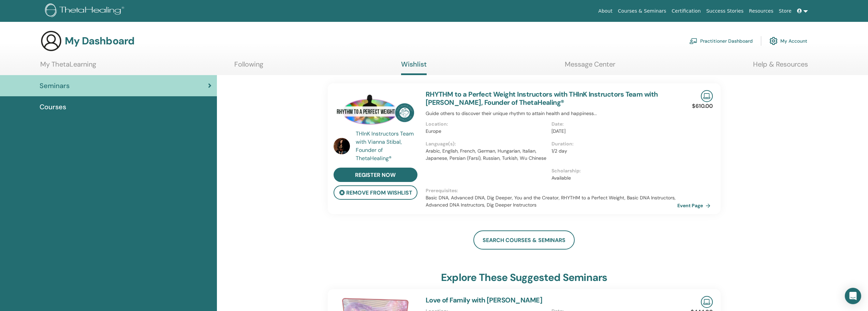 The width and height of the screenshot is (868, 311). I want to click on img: cog.svg, so click(773, 41).